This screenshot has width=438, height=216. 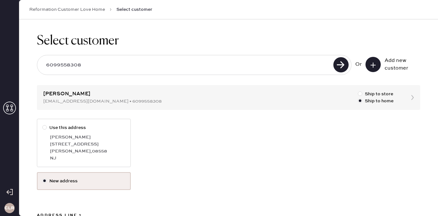 What do you see at coordinates (376, 94) in the screenshot?
I see `label: Ship to store` at bounding box center [376, 94].